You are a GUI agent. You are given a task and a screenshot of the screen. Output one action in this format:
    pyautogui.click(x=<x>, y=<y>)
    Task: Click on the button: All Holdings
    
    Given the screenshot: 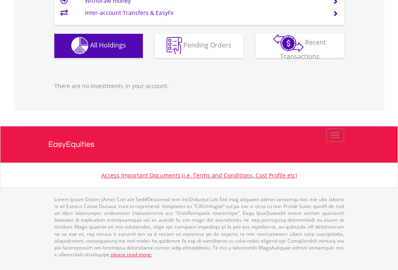 What is the action you would take?
    pyautogui.click(x=99, y=46)
    